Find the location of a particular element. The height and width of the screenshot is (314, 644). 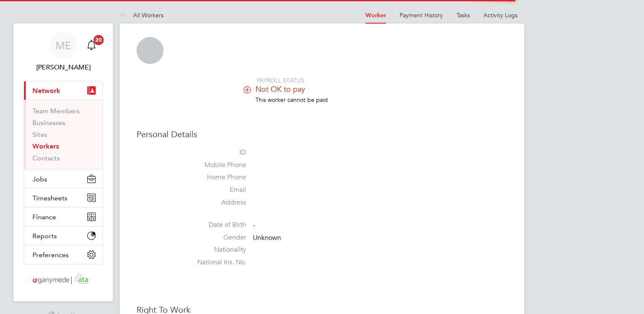

img: ganymedesolutions-logo-retina.png is located at coordinates (63, 279).